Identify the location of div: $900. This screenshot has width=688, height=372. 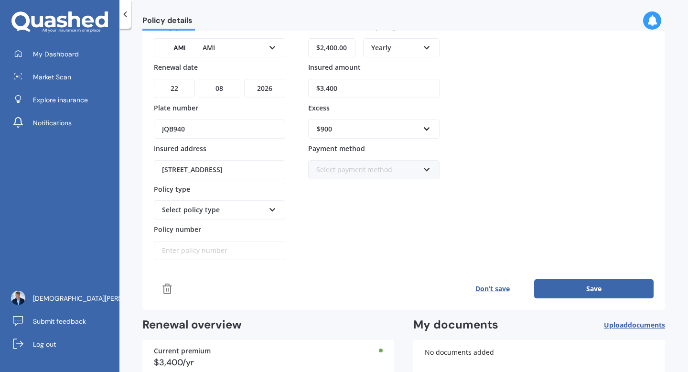
(368, 129).